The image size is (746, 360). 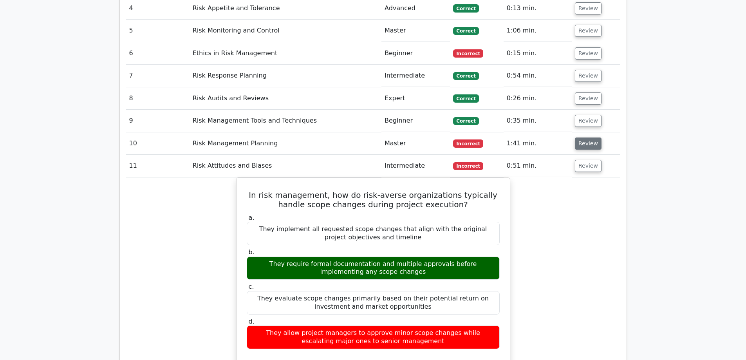 I want to click on td: 9, so click(x=158, y=121).